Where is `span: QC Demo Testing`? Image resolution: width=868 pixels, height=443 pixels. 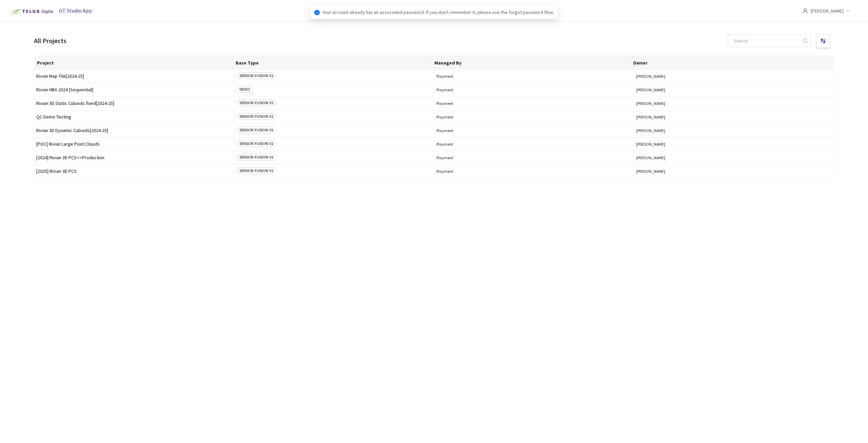
span: QC Demo Testing is located at coordinates (134, 117).